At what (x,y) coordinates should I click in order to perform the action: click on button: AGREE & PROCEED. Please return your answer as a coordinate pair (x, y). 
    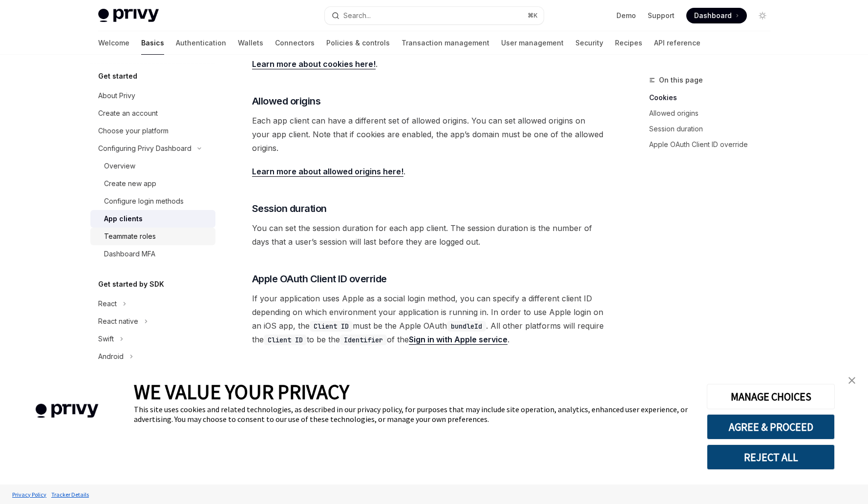
    Looking at the image, I should click on (770, 427).